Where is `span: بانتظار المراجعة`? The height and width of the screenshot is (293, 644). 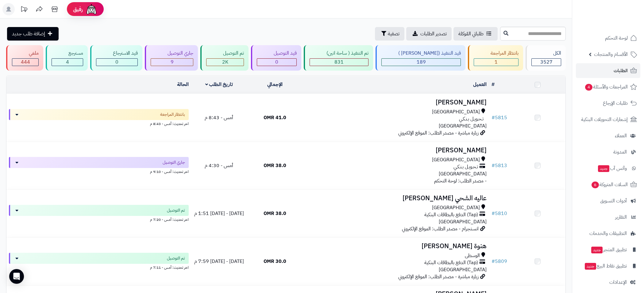 span: بانتظار المراجعة is located at coordinates (172, 115).